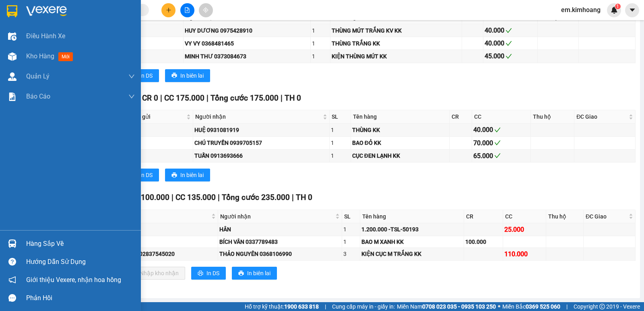  I want to click on span: 1, so click(617, 6).